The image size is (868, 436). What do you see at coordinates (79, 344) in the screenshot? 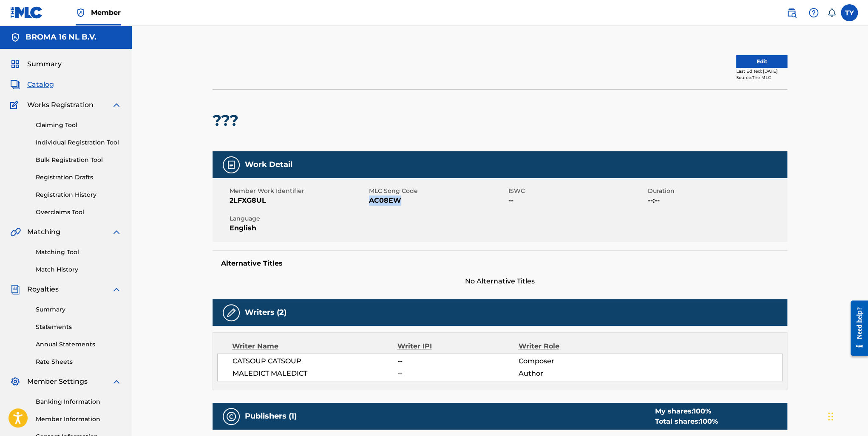
I see `a: Annual Statements` at bounding box center [79, 344].